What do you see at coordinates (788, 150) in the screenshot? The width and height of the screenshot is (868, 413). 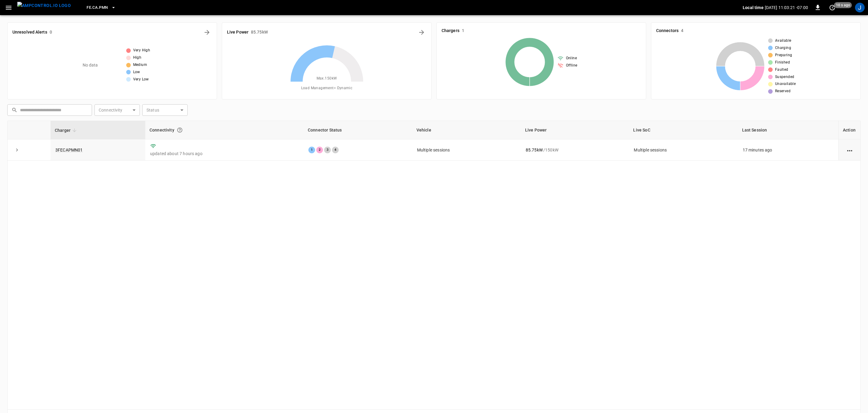 I see `td: 17 minutes ago` at bounding box center [788, 150].